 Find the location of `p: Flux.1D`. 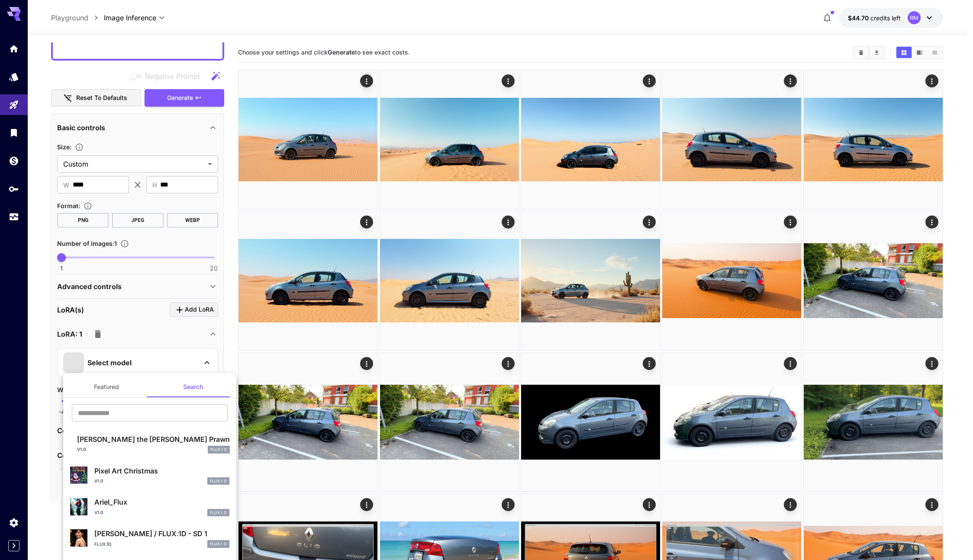

p: Flux.1D is located at coordinates (103, 544).